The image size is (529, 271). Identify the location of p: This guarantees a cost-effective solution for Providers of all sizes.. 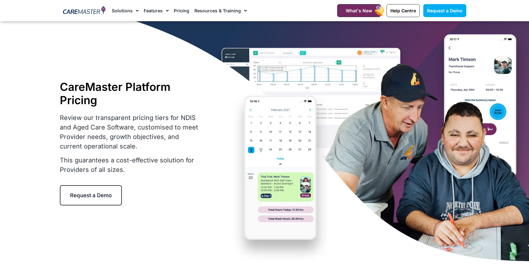
(131, 165).